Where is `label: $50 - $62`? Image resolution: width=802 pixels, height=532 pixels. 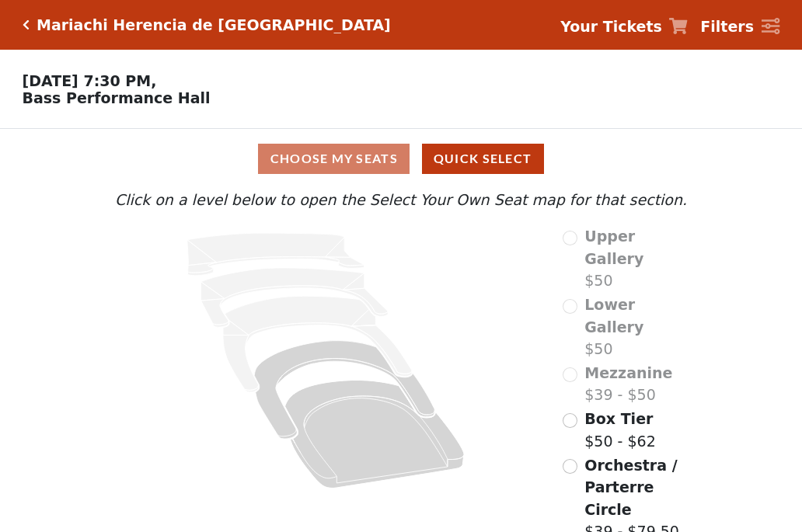 label: $50 - $62 is located at coordinates (619, 429).